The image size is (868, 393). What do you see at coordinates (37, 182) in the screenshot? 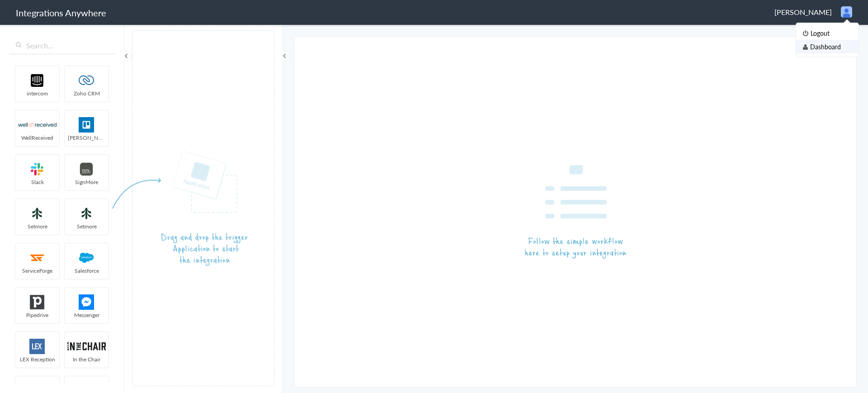
I see `span: Slack` at bounding box center [37, 182].